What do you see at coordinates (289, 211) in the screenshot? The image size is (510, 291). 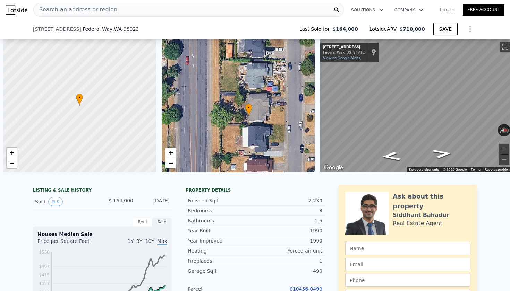 I see `div: 3` at bounding box center [289, 211].